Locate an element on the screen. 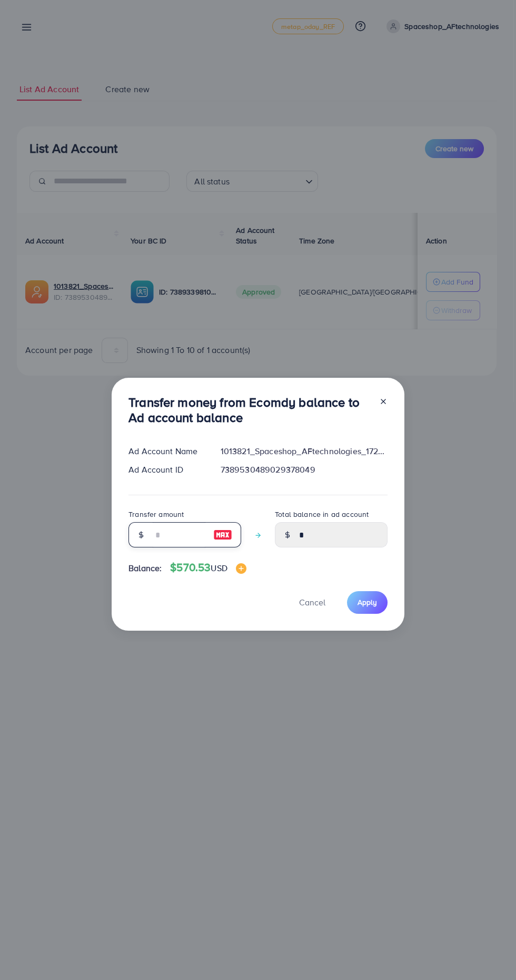 This screenshot has width=516, height=980. span: Balance: is located at coordinates (145, 568).